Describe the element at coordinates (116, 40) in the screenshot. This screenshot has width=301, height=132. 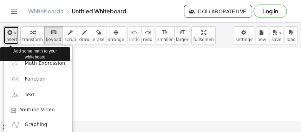
I see `span: arrange` at that location.